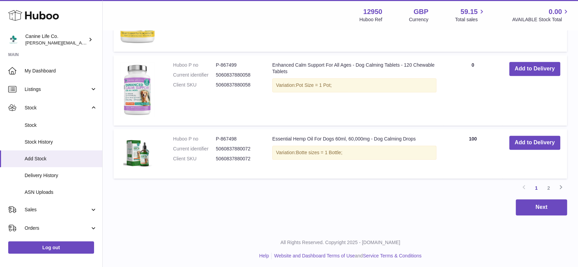 This screenshot has width=578, height=267. Describe the element at coordinates (56, 40) in the screenshot. I see `div: Canine Life Co.` at that location.